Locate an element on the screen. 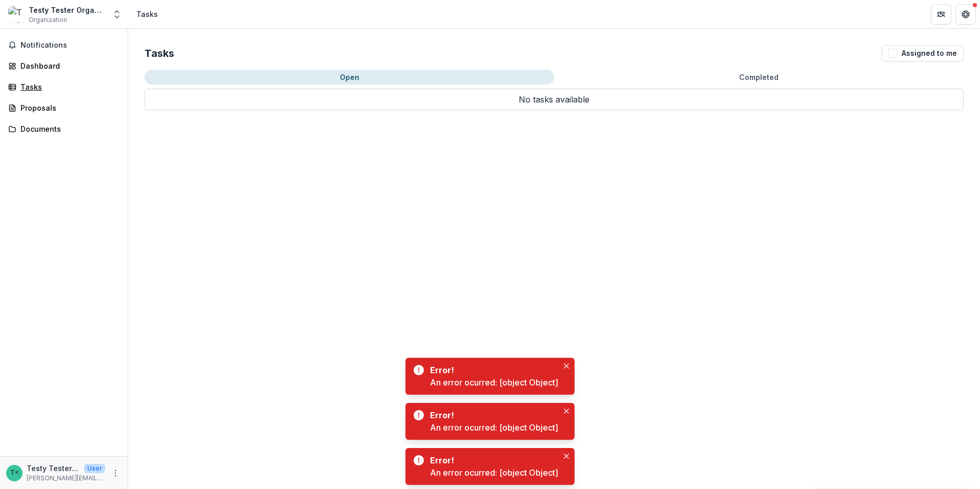  button: Open entity switcher is located at coordinates (117, 14).